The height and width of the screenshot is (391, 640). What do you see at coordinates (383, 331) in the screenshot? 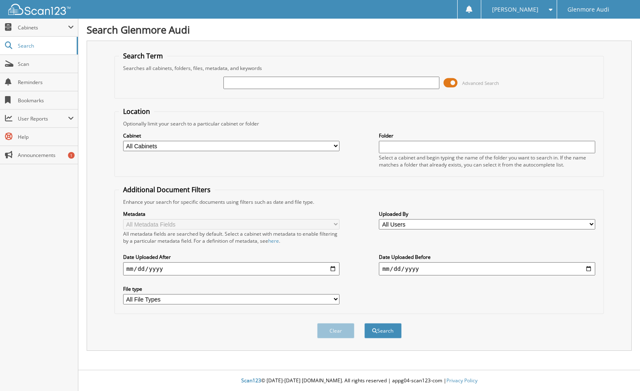
I see `button: Search` at bounding box center [383, 331].